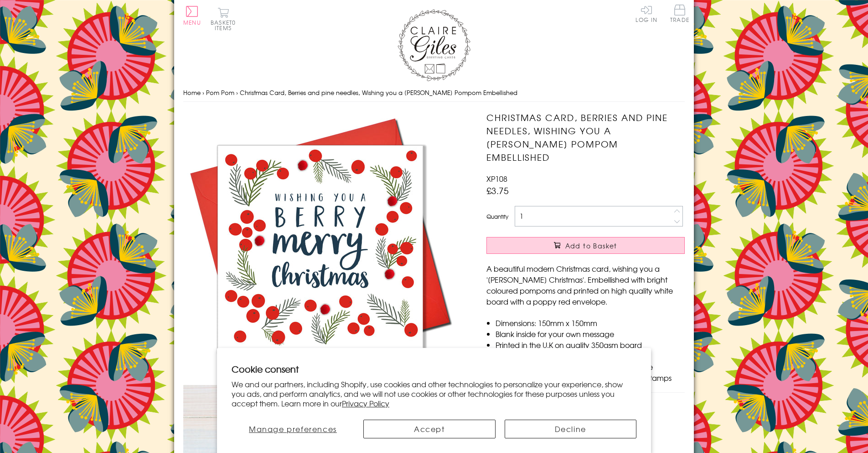  What do you see at coordinates (226, 25) in the screenshot?
I see `span: 0 items` at bounding box center [226, 25].